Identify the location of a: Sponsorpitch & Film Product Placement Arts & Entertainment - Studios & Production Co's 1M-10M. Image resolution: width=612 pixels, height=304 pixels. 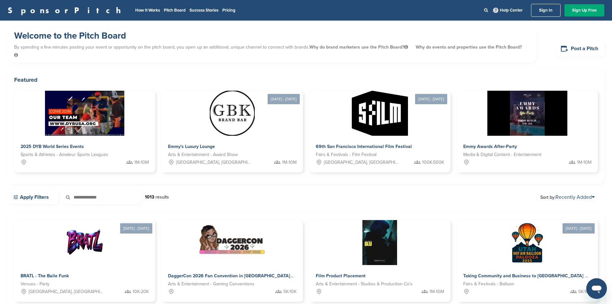
(380, 261).